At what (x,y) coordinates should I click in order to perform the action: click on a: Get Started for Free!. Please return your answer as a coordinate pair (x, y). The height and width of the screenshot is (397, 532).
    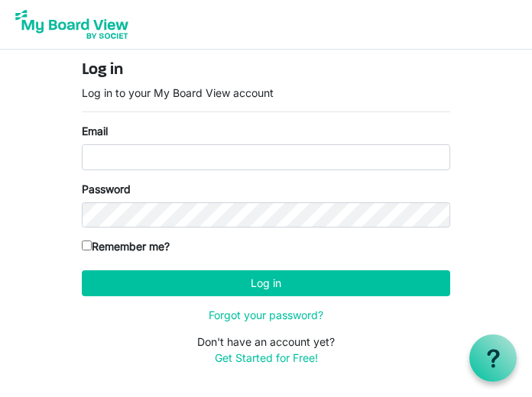
    Looking at the image, I should click on (266, 357).